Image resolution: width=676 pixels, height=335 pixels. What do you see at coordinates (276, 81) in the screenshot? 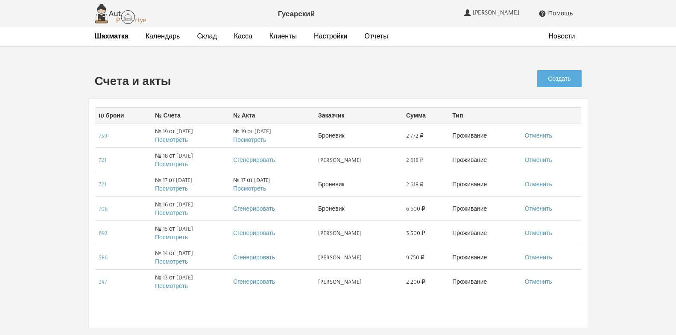
I see `h2: Счета и акты` at bounding box center [276, 81].